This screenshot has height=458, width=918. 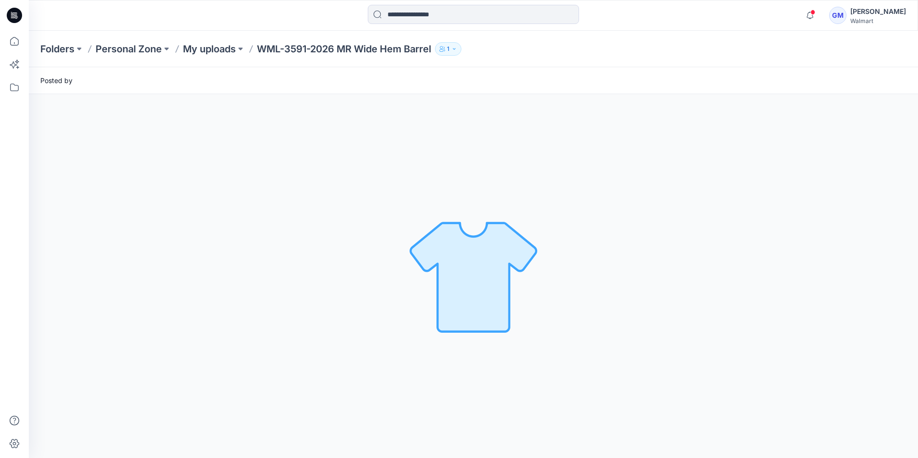 I want to click on a: Folders, so click(x=57, y=49).